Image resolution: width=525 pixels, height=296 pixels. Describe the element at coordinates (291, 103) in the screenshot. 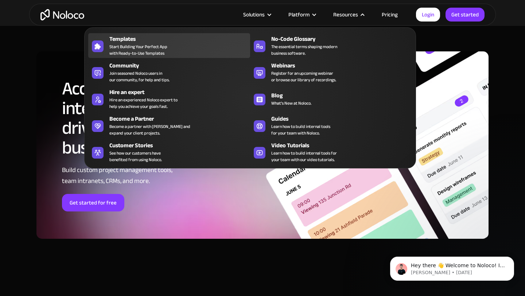

I see `span: What's New at Noloco.` at that location.